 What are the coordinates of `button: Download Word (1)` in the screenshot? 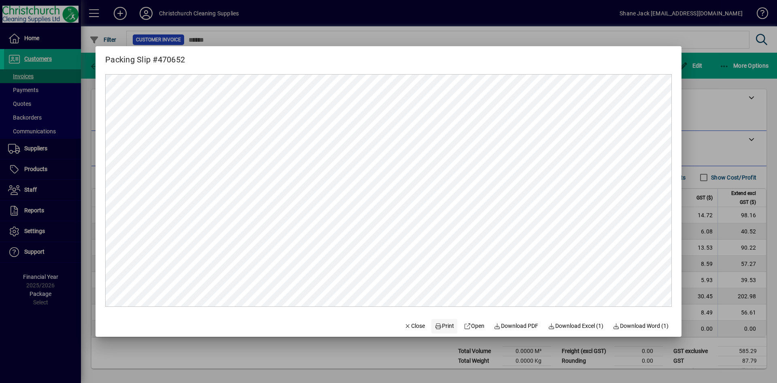 It's located at (641, 326).